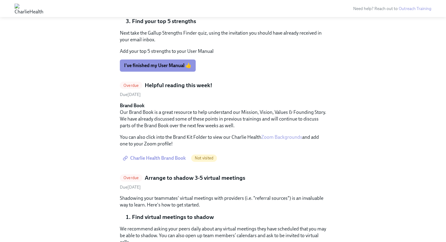 The width and height of the screenshot is (446, 242). Describe the element at coordinates (130, 187) in the screenshot. I see `span: Tuesday, September 30th 2025, 10:00 am` at that location.